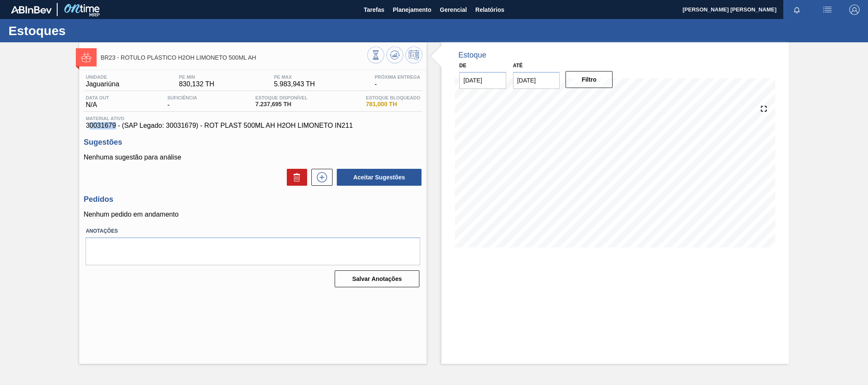  Describe the element at coordinates (102, 84) in the screenshot. I see `span: Jaguariúna` at that location.